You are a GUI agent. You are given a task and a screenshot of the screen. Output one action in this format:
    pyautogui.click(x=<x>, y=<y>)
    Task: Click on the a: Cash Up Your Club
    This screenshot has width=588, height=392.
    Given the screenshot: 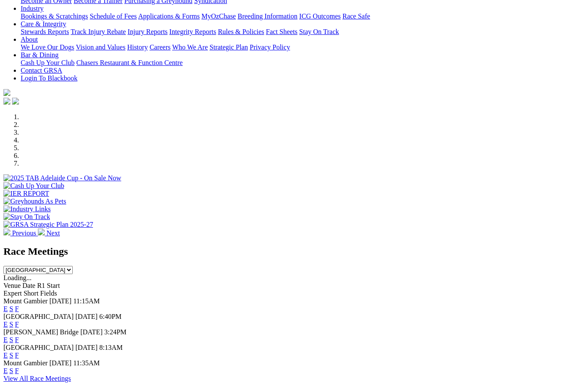 What is the action you would take?
    pyautogui.click(x=48, y=62)
    